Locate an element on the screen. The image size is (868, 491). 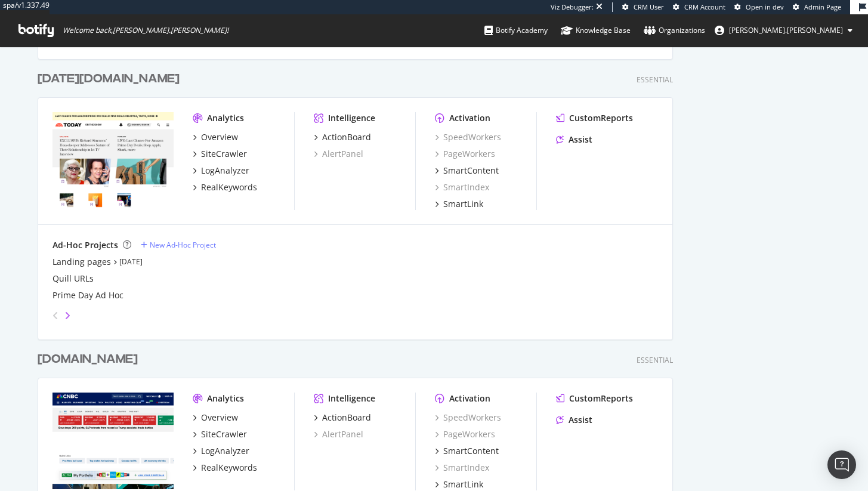
span: jessica.jordan is located at coordinates (786, 30).